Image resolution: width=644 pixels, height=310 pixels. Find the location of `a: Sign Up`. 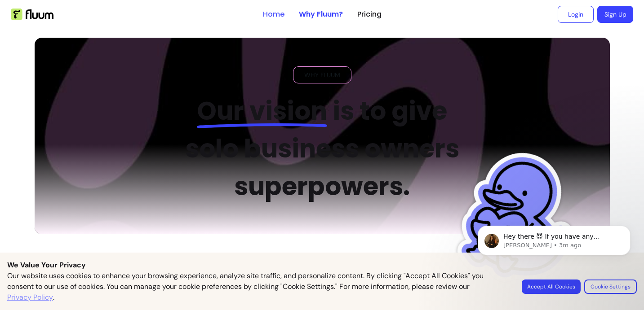

a: Sign Up is located at coordinates (615, 14).